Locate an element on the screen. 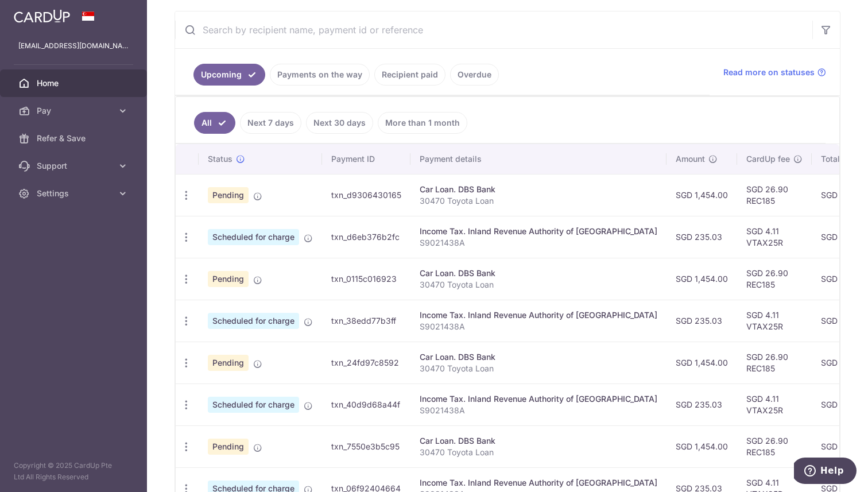 This screenshot has height=492, width=868. td: txn_40d9d68a44f is located at coordinates (367, 404).